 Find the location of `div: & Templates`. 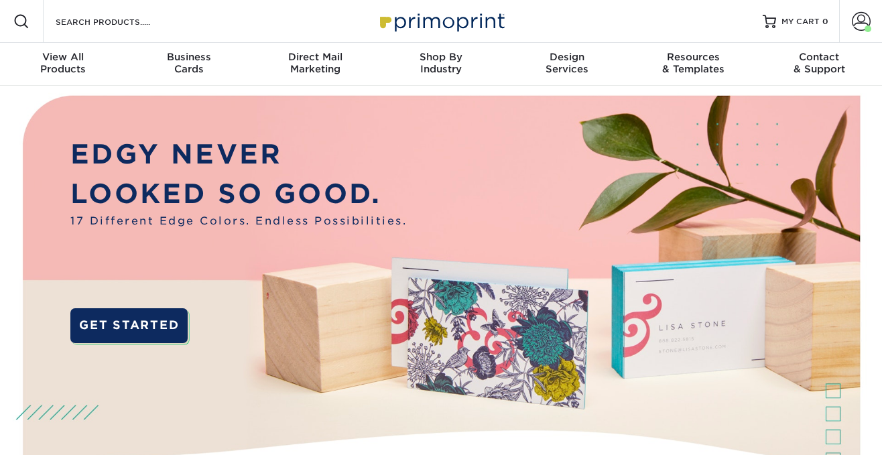

div: & Templates is located at coordinates (693, 63).